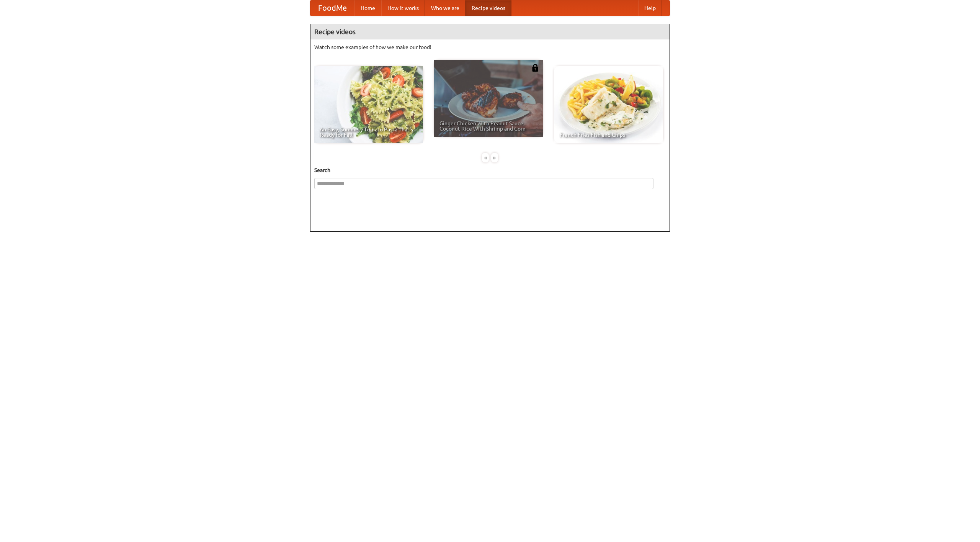 The image size is (980, 542). I want to click on img: 483408.png, so click(536, 68).